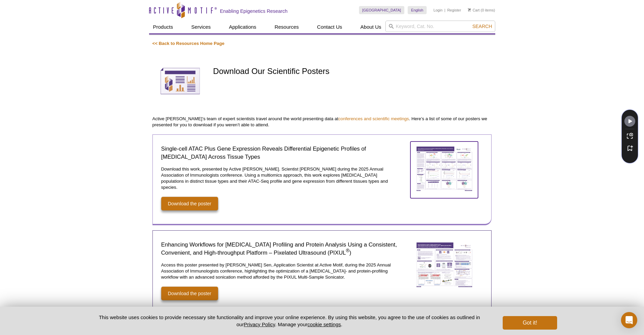  Describe the element at coordinates (482, 26) in the screenshot. I see `button: Search` at that location.